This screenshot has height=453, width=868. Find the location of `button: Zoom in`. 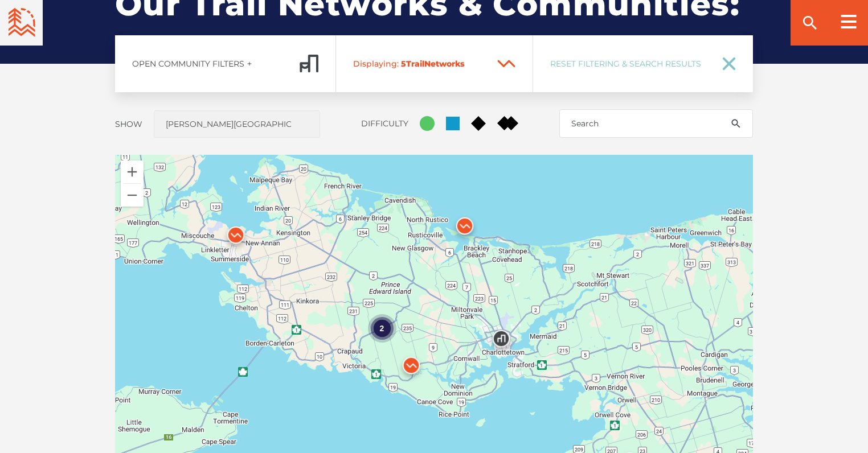

button: Zoom in is located at coordinates (132, 172).